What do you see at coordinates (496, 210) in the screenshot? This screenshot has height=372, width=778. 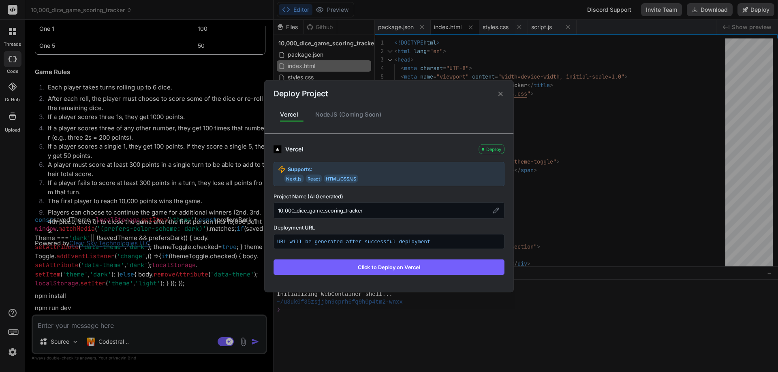 I see `button: Edit project name` at bounding box center [496, 210].